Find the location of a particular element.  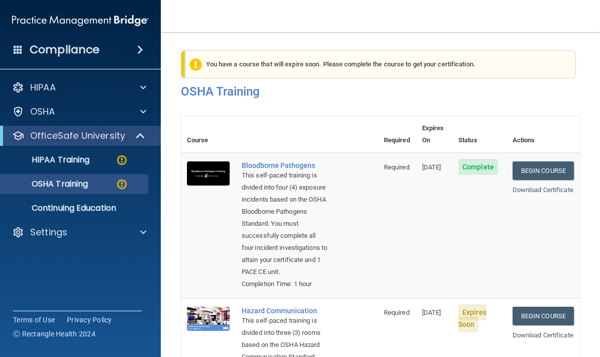

th: Actions is located at coordinates (544, 134).